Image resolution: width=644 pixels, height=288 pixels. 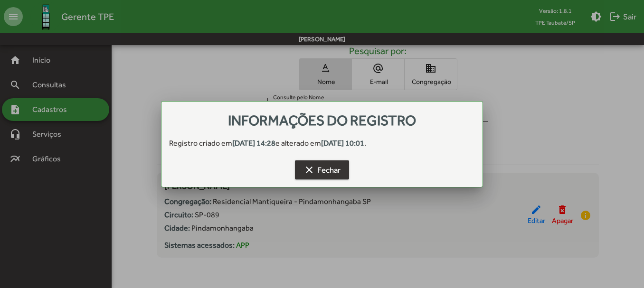 What do you see at coordinates (322, 143) in the screenshot?
I see `div: Registro criado em e alterado em .` at bounding box center [322, 143].